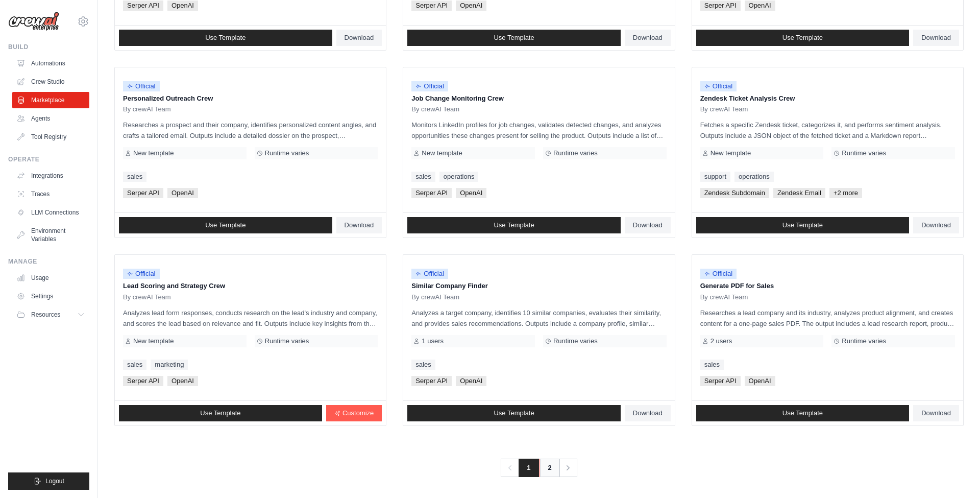 This screenshot has height=498, width=980. Describe the element at coordinates (251, 286) in the screenshot. I see `p: Lead Scoring and Strategy Crew` at that location.